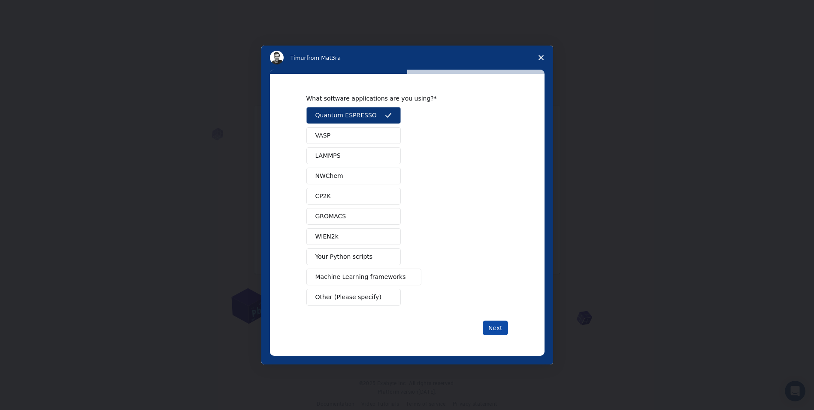  What do you see at coordinates (364, 276) in the screenshot?
I see `button: Machine Learning frameworks` at bounding box center [364, 276].